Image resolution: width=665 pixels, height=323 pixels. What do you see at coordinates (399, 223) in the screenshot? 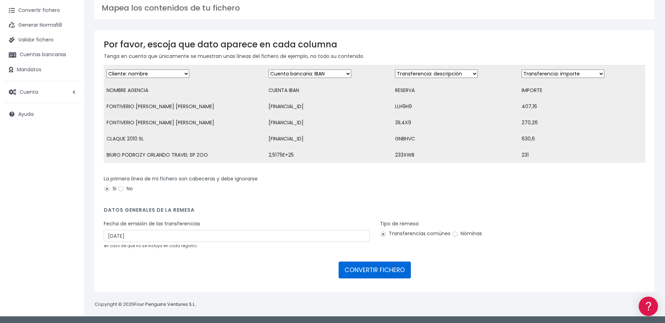
I see `label: Tipo de remesa` at bounding box center [399, 223].